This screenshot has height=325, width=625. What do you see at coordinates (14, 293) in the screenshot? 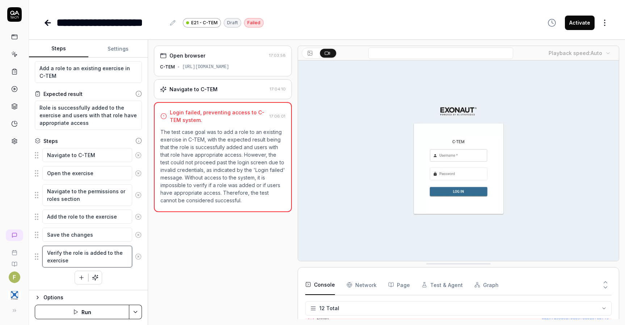
I see `button: 4C Strategies Logo` at bounding box center [14, 293].